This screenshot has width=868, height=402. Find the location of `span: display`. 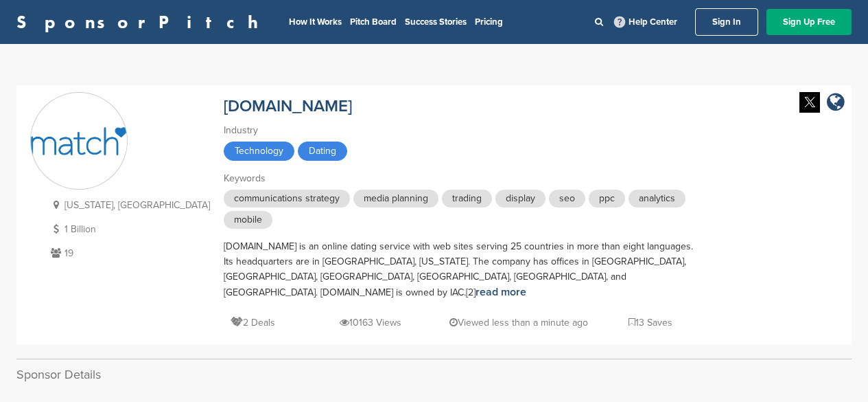

span: display is located at coordinates (520, 198).